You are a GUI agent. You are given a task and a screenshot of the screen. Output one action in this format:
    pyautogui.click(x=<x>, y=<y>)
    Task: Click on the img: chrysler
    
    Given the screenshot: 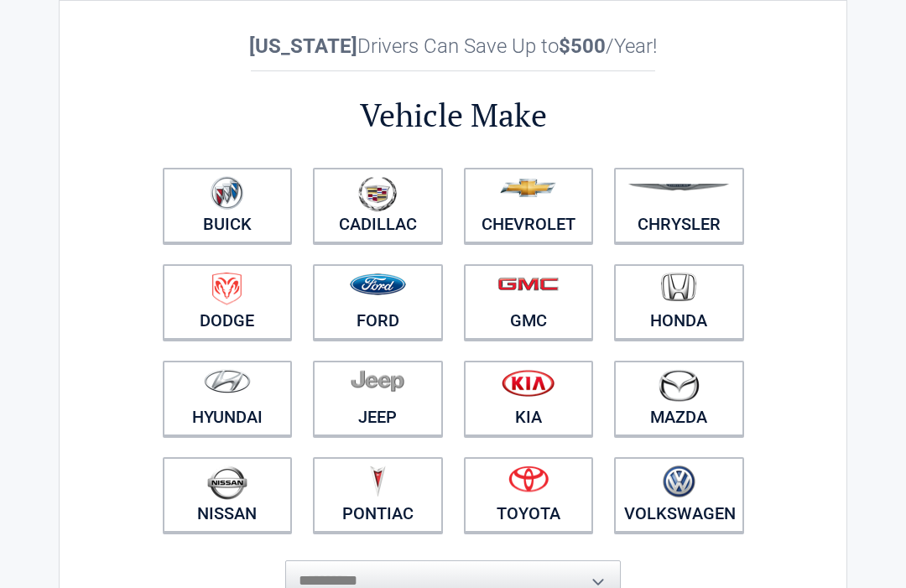 What is the action you would take?
    pyautogui.click(x=678, y=187)
    